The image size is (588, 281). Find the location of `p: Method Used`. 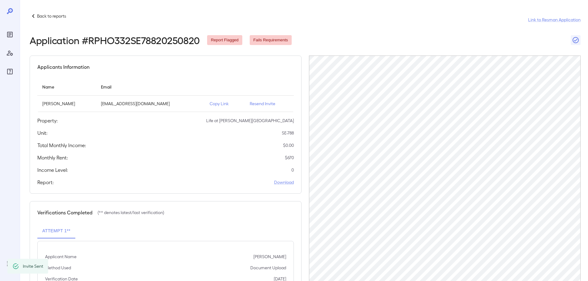

p: Method Used is located at coordinates (58, 268).